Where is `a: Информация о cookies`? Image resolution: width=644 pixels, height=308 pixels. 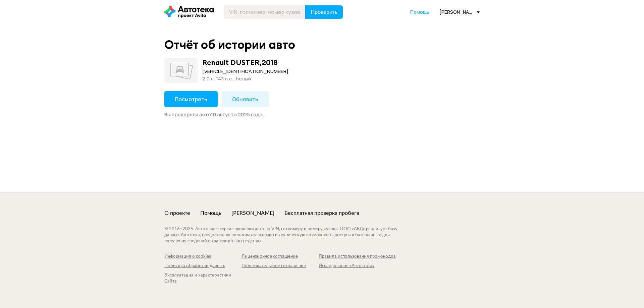
a: Информация о cookies is located at coordinates (203, 257).